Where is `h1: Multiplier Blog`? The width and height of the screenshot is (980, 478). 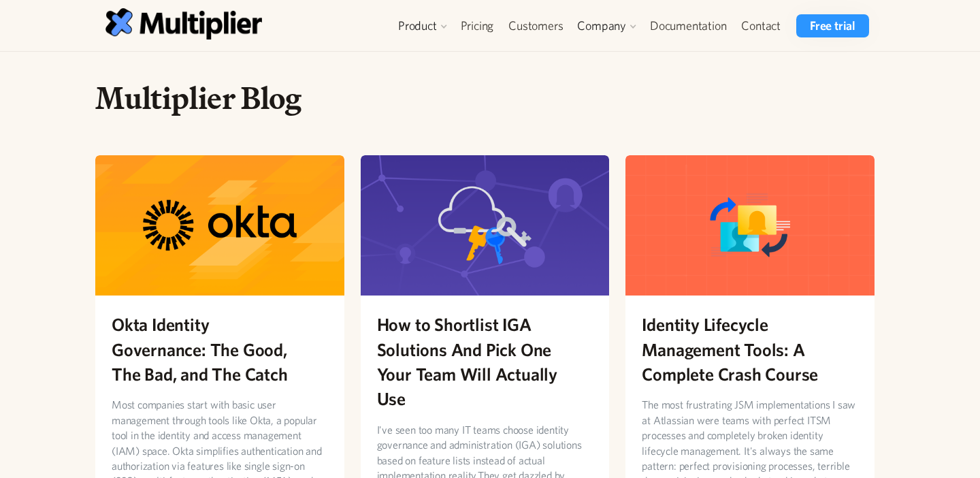 h1: Multiplier Blog is located at coordinates (485, 98).